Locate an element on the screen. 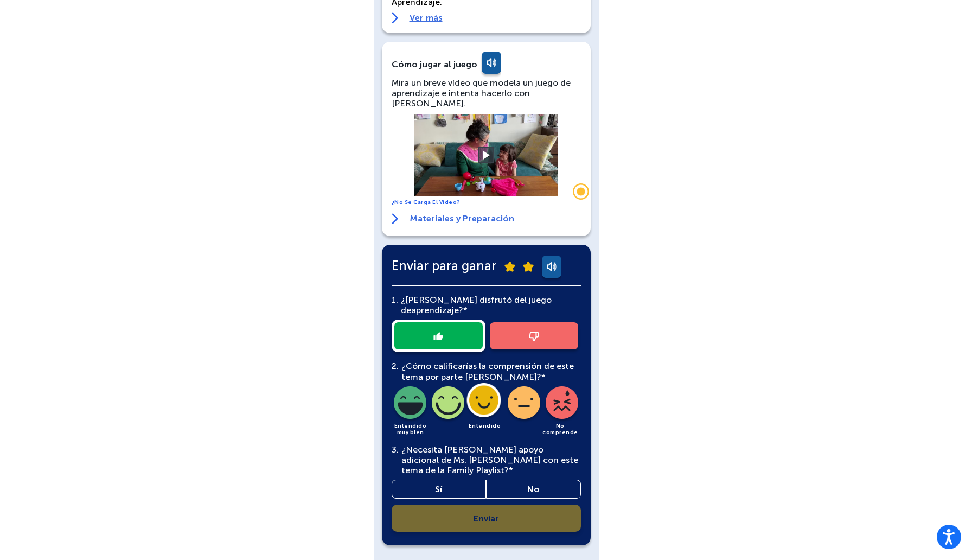  div: Cómo jugar al juego is located at coordinates (434, 64).